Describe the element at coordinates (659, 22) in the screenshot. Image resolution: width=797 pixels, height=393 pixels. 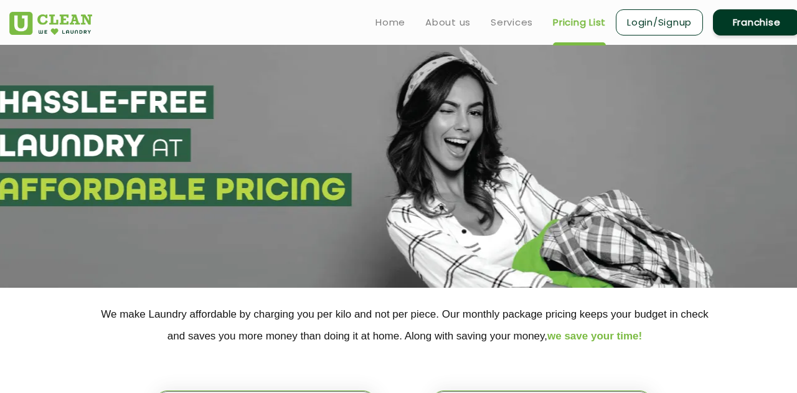
I see `a: Login/Signup` at that location.